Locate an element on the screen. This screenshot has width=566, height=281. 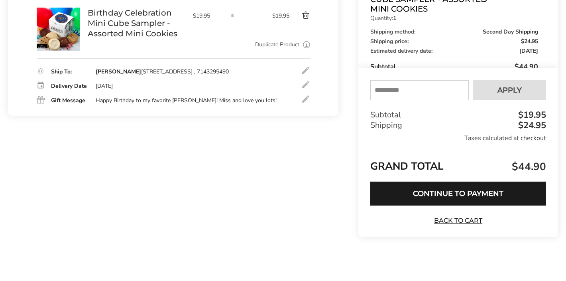
span: Second Day Shipping is located at coordinates (511, 32).